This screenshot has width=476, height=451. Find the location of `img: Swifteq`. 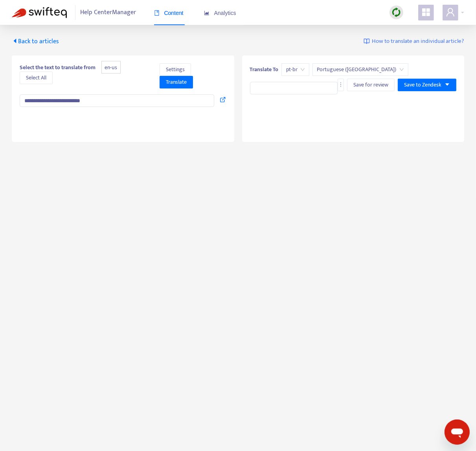

img: Swifteq is located at coordinates (39, 12).